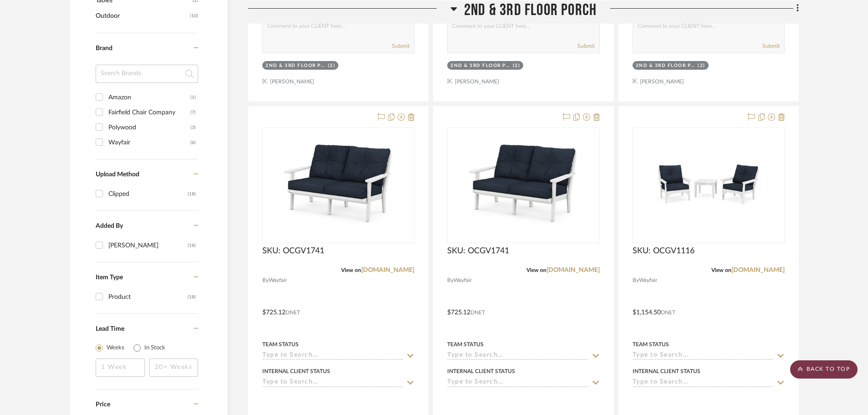  What do you see at coordinates (193, 143) in the screenshot?
I see `div: (6)` at bounding box center [193, 143].